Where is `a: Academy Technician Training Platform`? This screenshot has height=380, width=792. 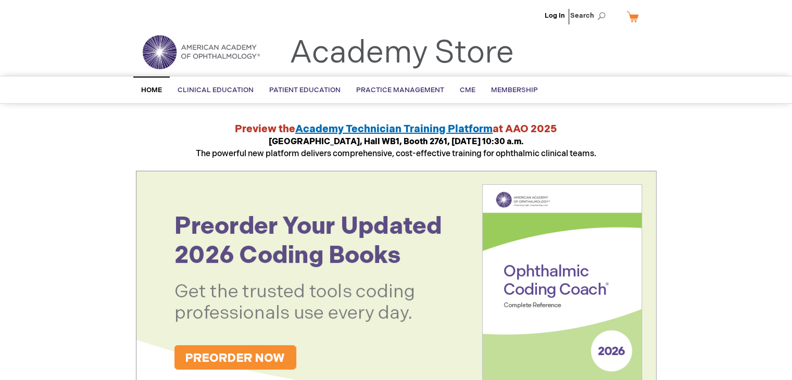 a: Academy Technician Training Platform is located at coordinates (394, 129).